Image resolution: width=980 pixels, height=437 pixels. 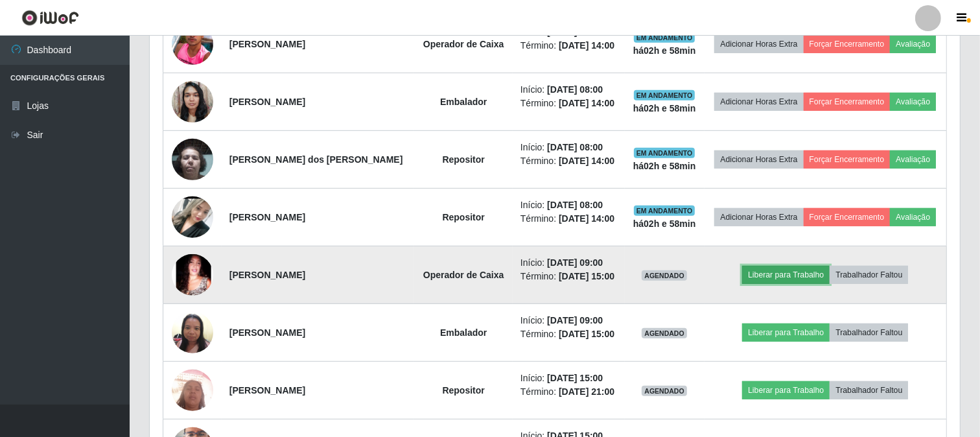 I want to click on img: 1755712424414.jpeg, so click(x=192, y=217).